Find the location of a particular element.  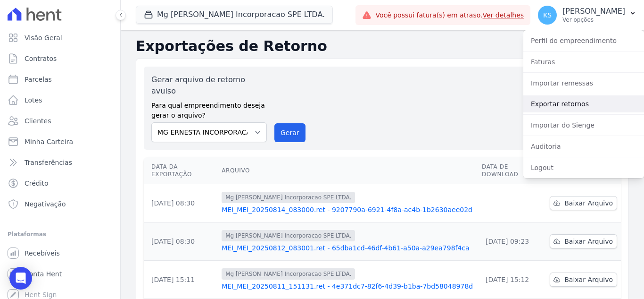

span: Negativação is located at coordinates (45, 204).